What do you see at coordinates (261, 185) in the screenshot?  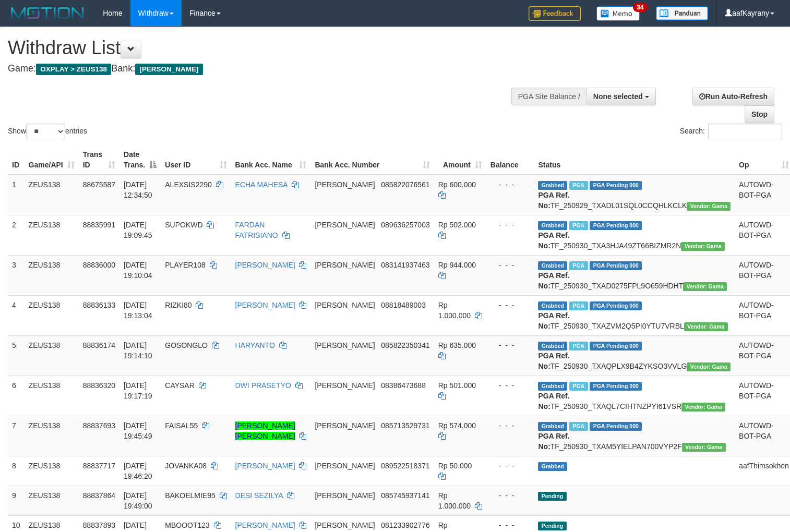 I see `a: ECHA MAHESA` at bounding box center [261, 185].